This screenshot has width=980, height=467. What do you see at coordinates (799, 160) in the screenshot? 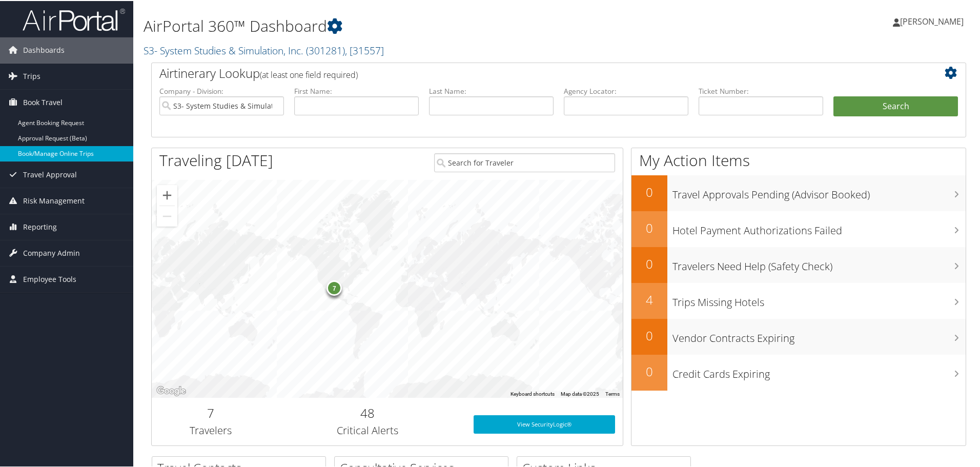
I see `h1: My Action Items` at bounding box center [799, 160].